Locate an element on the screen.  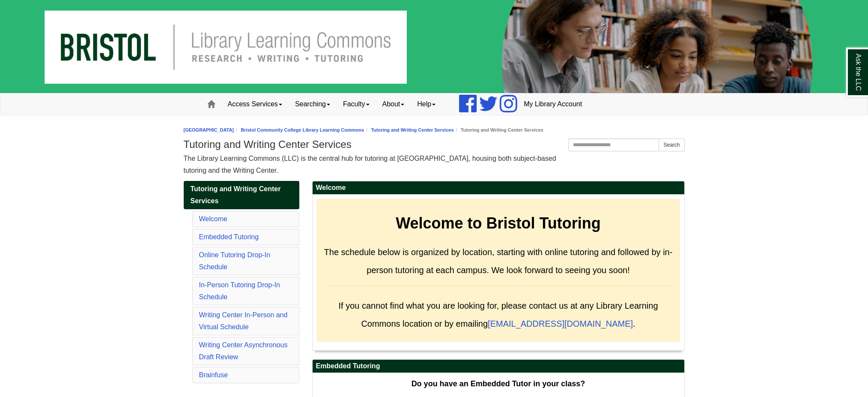
a: Online Tutoring Drop-In Schedule is located at coordinates (234, 260).